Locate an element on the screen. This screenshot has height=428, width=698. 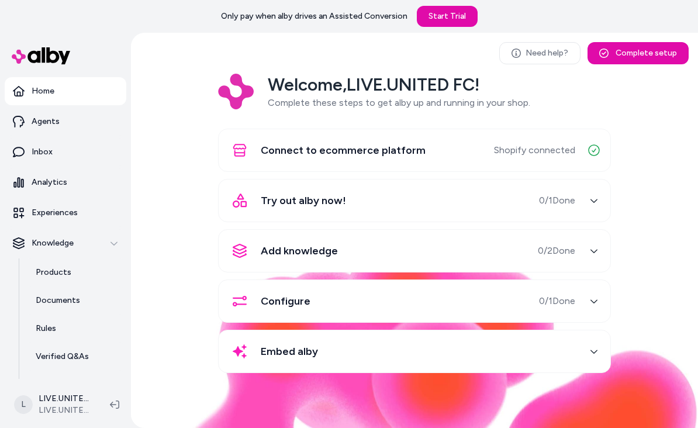
span: LIVE.UNITED FC is located at coordinates (65, 411).